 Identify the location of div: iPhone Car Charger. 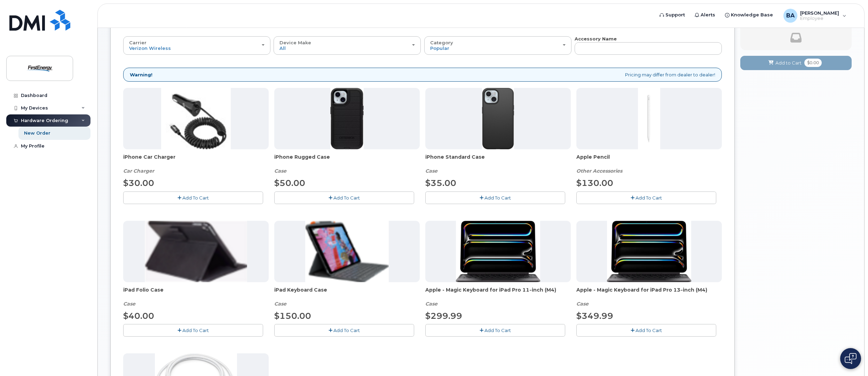
(196, 164).